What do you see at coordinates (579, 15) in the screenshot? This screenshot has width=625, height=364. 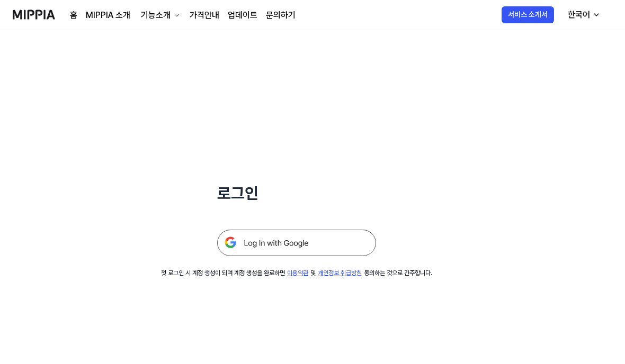 I see `div: 한국어` at bounding box center [579, 15].